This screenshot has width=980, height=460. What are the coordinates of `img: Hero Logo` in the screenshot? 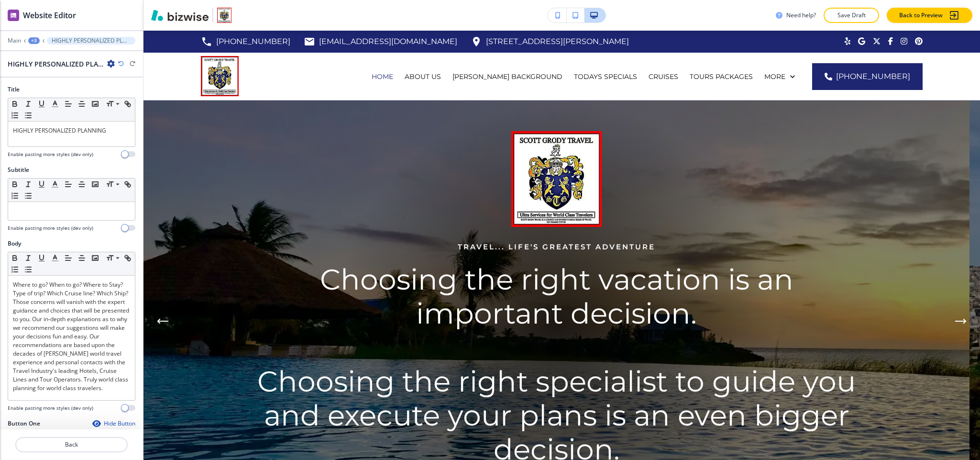 It's located at (556, 179).